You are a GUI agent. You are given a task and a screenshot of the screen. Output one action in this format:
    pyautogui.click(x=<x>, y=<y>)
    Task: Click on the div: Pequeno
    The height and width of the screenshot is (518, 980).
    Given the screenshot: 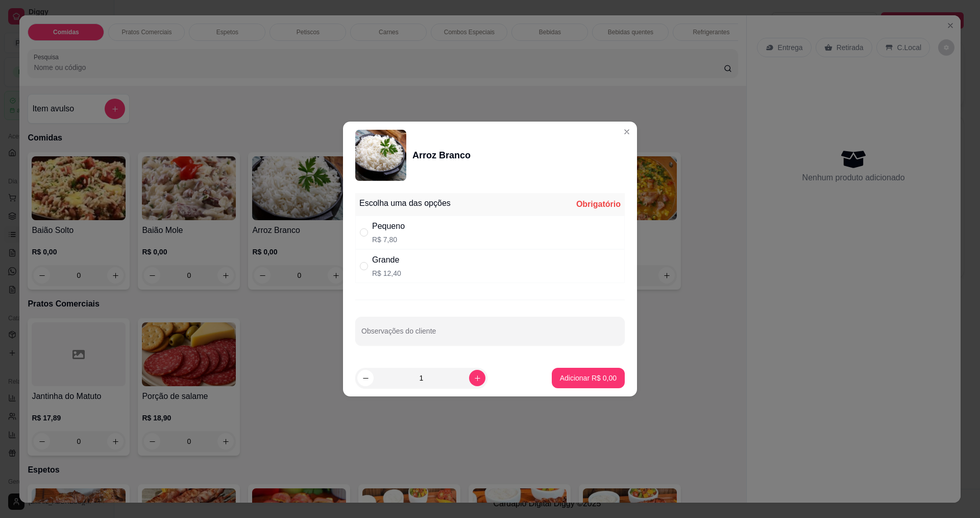 What is the action you would take?
    pyautogui.click(x=388, y=226)
    